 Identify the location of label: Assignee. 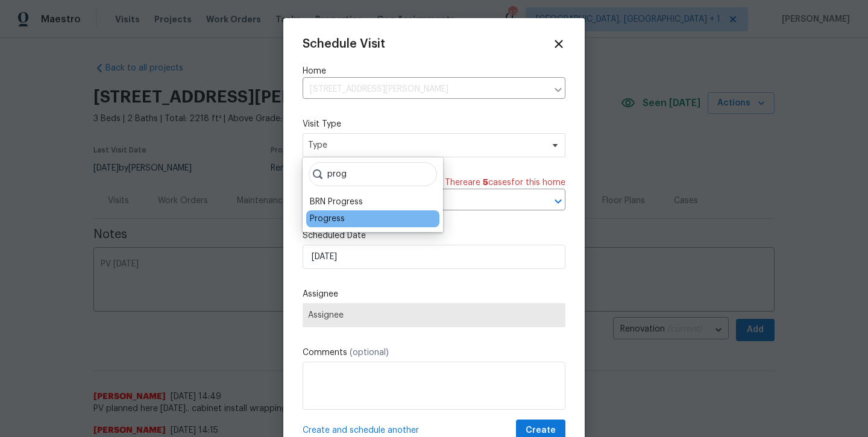
(434, 294).